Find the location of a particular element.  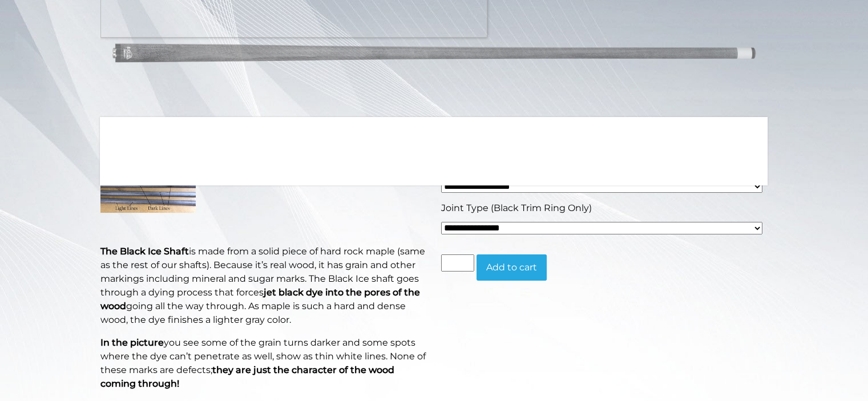

strong: they are just the character of the wood coming through! is located at coordinates (247, 376).